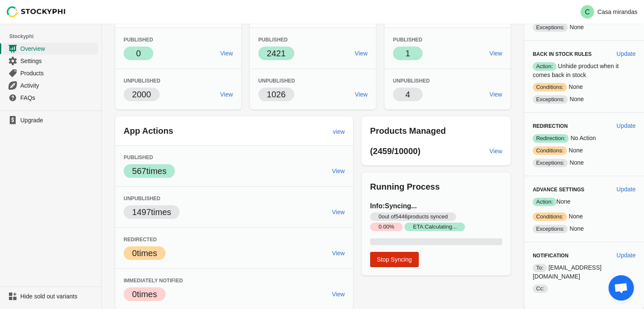  Describe the element at coordinates (276, 53) in the screenshot. I see `span: 2421` at that location.